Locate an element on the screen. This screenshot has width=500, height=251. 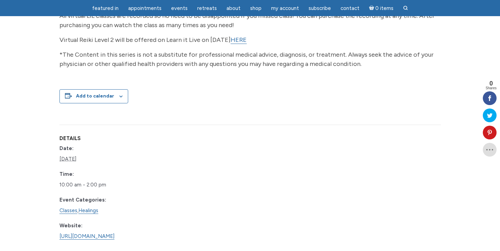
span: My Account is located at coordinates (285, 8).